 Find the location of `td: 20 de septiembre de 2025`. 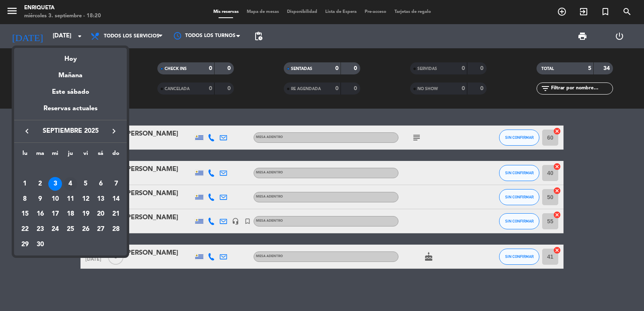

td: 20 de septiembre de 2025 is located at coordinates (101, 214).